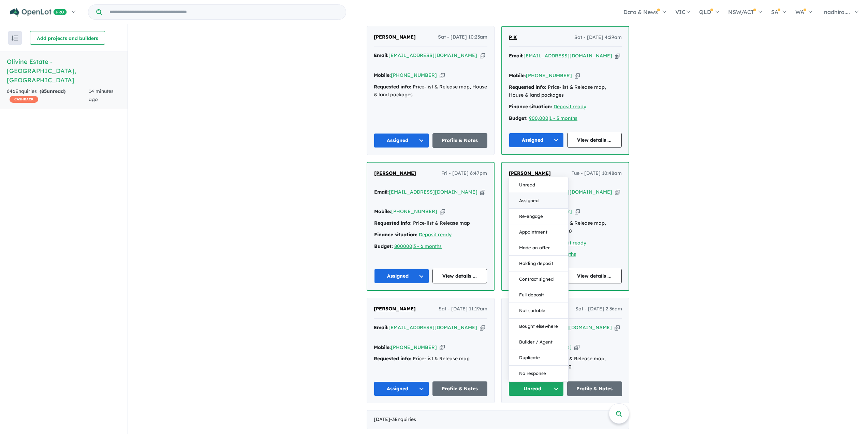  What do you see at coordinates (536, 388) in the screenshot?
I see `button: Unread` at bounding box center [536, 388].